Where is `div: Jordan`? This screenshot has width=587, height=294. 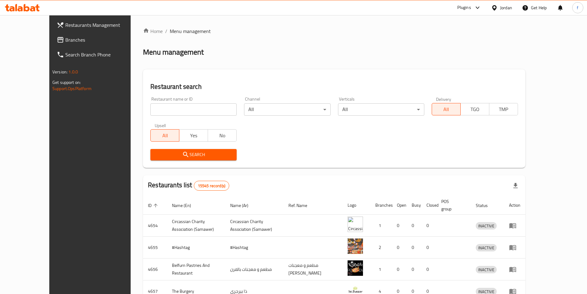
div: Jordan is located at coordinates (506, 8).